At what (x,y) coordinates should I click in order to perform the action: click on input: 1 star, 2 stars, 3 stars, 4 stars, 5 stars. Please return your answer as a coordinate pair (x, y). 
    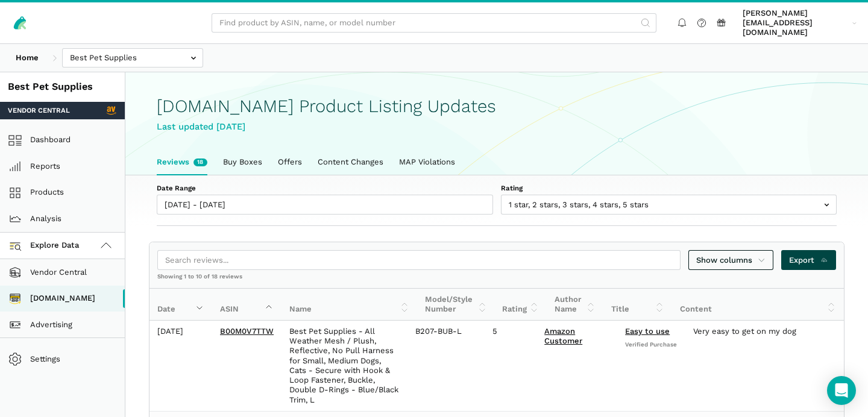
    Looking at the image, I should click on (669, 204).